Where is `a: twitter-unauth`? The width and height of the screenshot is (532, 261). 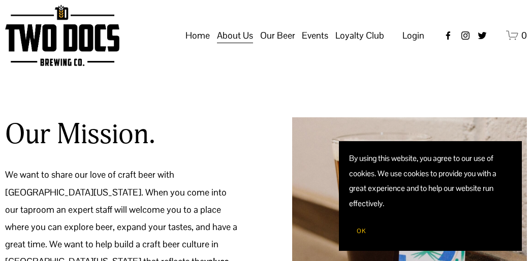
a: twitter-unauth is located at coordinates (482, 36).